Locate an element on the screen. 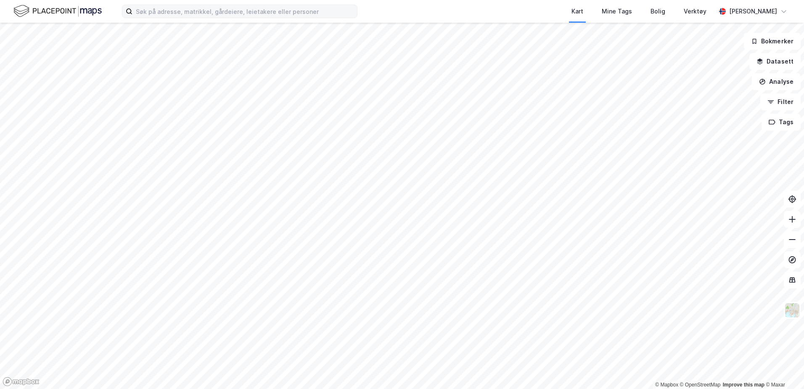  a: OpenStreetMap is located at coordinates (700, 384).